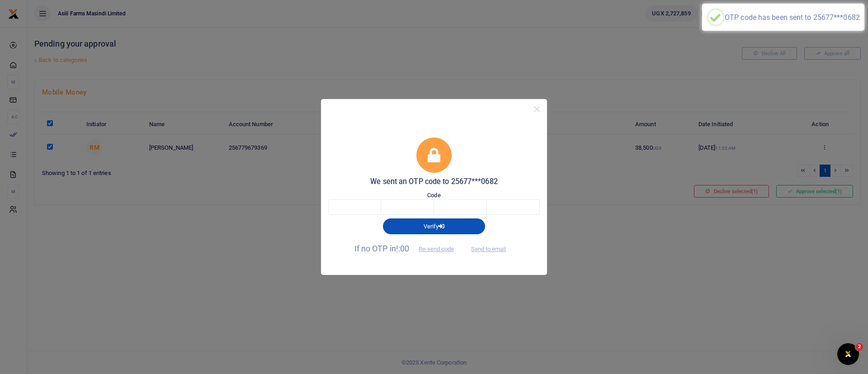 The image size is (868, 374). What do you see at coordinates (433, 196) in the screenshot?
I see `label: Code` at bounding box center [433, 196].